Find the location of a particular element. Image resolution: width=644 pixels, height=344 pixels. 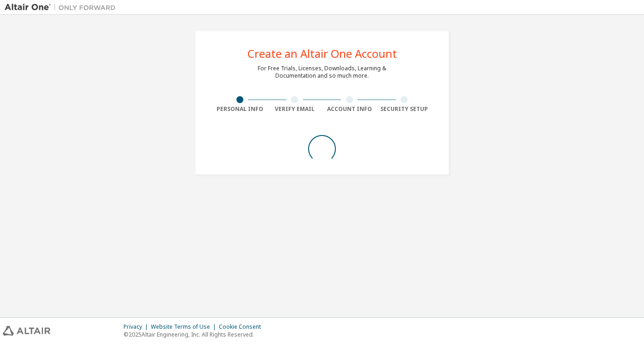

p: © 2025 Altair Engineering, Inc. All Rights Reserved. is located at coordinates (195, 334).